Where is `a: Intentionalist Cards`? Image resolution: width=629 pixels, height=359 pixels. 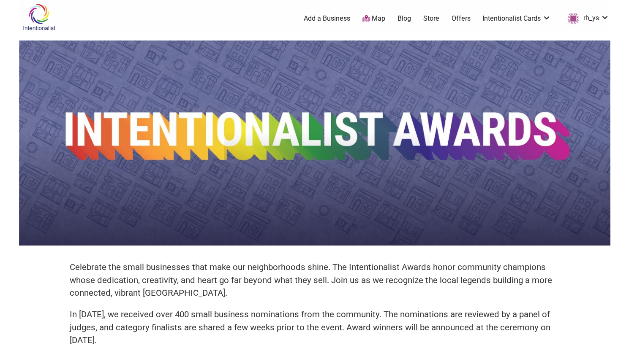 a: Intentionalist Cards is located at coordinates (516, 19).